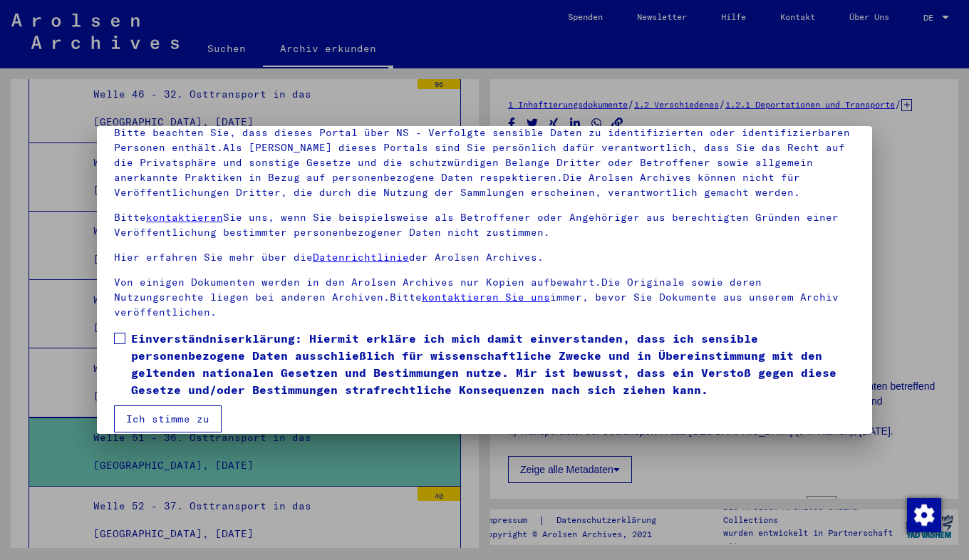 Image resolution: width=969 pixels, height=560 pixels. I want to click on p: Bitte beachten Sie, dass dieses Portal über NS - Verfolgte sensible Daten zu identifizierten oder..., so click(485, 163).